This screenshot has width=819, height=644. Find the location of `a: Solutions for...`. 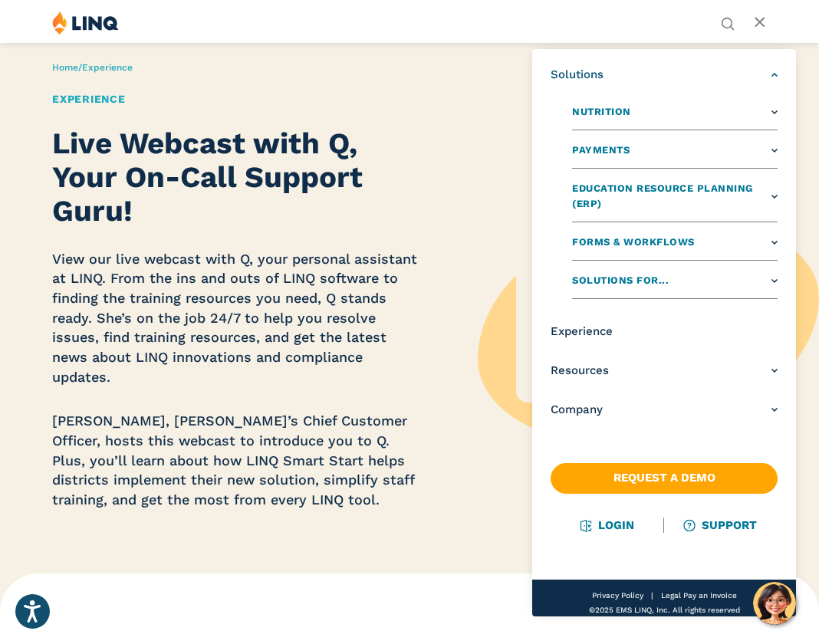

a: Solutions for... is located at coordinates (675, 284).